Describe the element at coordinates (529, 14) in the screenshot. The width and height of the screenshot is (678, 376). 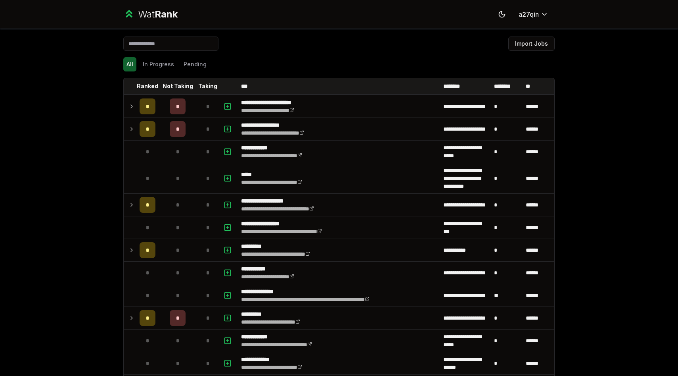
I see `span: a27qin` at that location.